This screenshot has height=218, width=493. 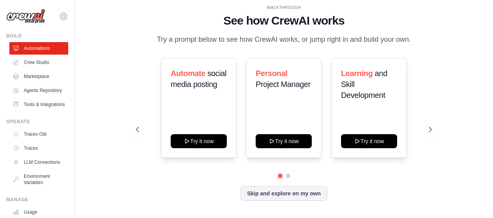 I want to click on div: Manage, so click(x=37, y=199).